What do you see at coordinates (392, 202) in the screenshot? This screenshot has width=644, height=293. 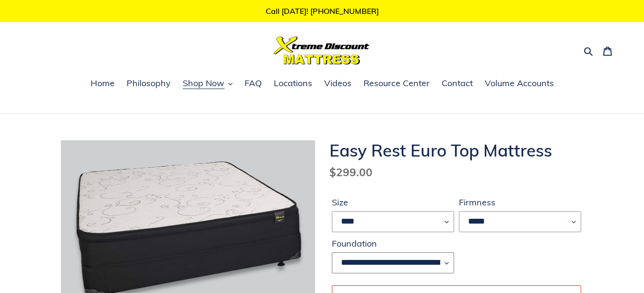 I see `label: Size` at bounding box center [392, 202].